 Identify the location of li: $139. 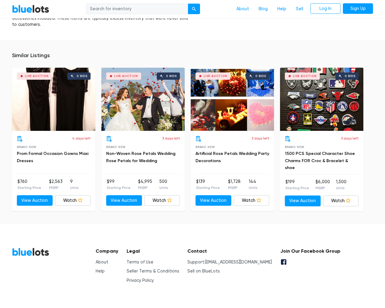
(208, 184).